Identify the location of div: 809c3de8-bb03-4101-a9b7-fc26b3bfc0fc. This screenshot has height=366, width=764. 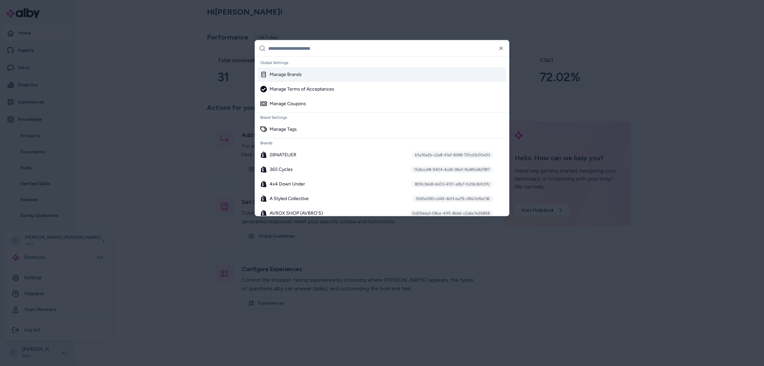
(452, 184).